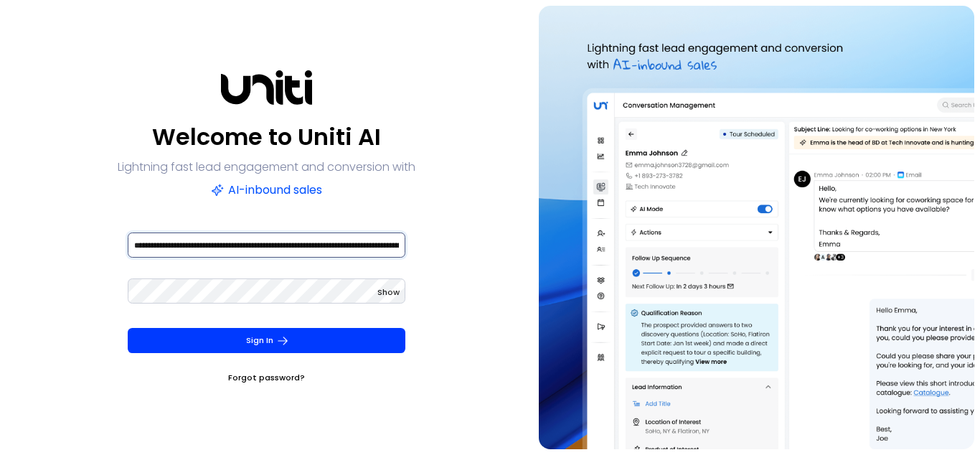  What do you see at coordinates (266, 167) in the screenshot?
I see `p: Lightning fast lead engagement and conversion with` at bounding box center [266, 167].